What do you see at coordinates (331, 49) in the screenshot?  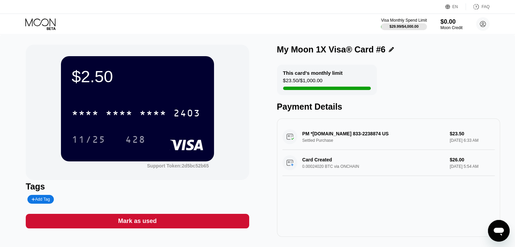 I see `div: My Moon 1X Visa® Card #6` at bounding box center [331, 49].